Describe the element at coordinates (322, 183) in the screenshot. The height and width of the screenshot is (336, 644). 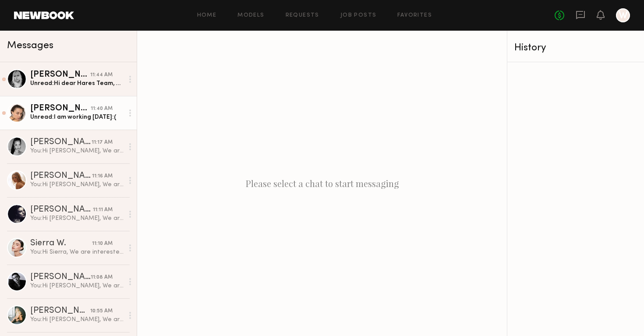
I see `div: Please select a chat to start messaging` at that location.